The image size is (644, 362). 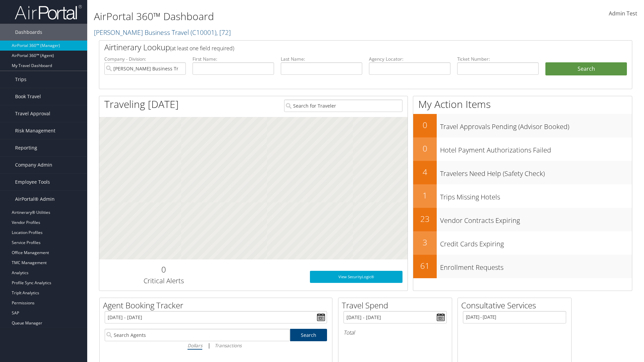 I want to click on label: Company - Division:, so click(x=145, y=59).